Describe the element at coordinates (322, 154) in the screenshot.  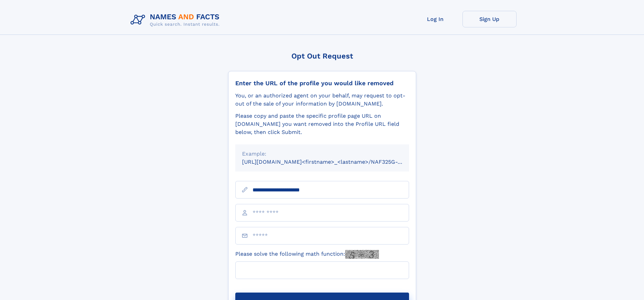
I see `div: Example:` at that location.